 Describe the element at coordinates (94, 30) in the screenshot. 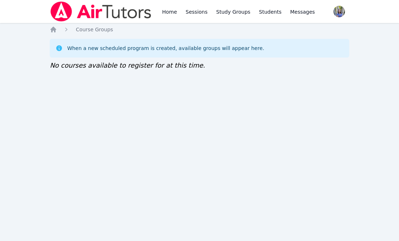

I see `span: Course Groups` at that location.